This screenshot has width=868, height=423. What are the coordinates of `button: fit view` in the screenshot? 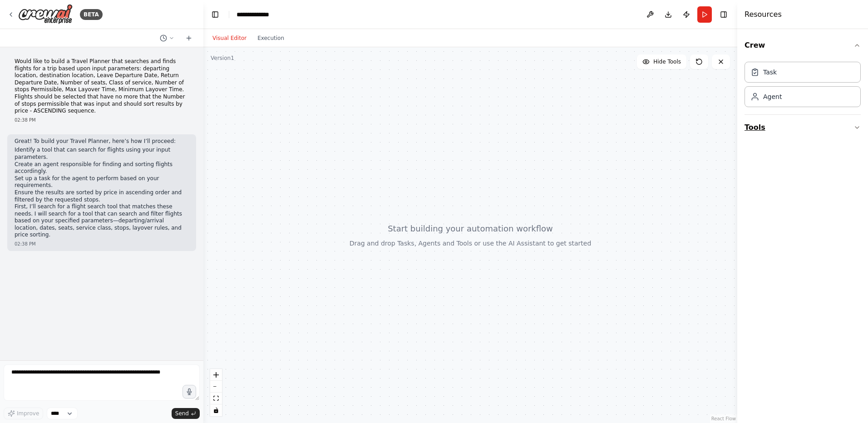 It's located at (216, 399).